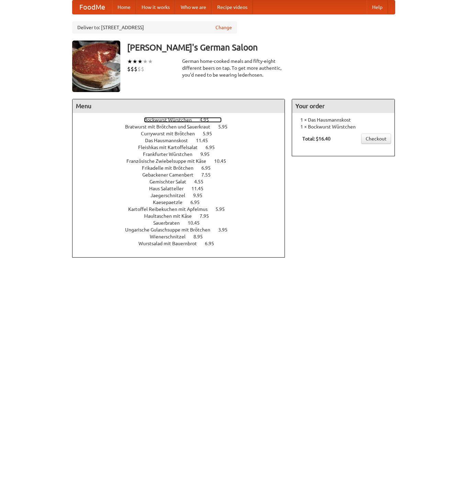 The height and width of the screenshot is (486, 467). I want to click on h4: Menu, so click(179, 106).